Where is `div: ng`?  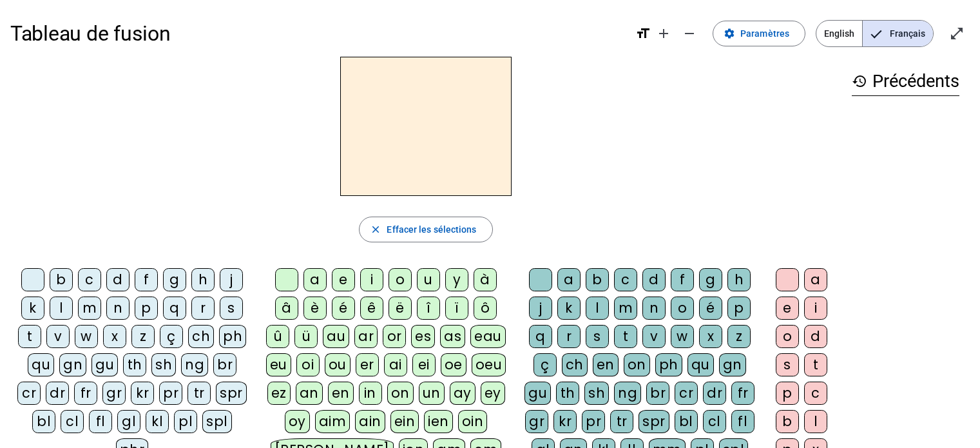
div: ng is located at coordinates (194, 365).